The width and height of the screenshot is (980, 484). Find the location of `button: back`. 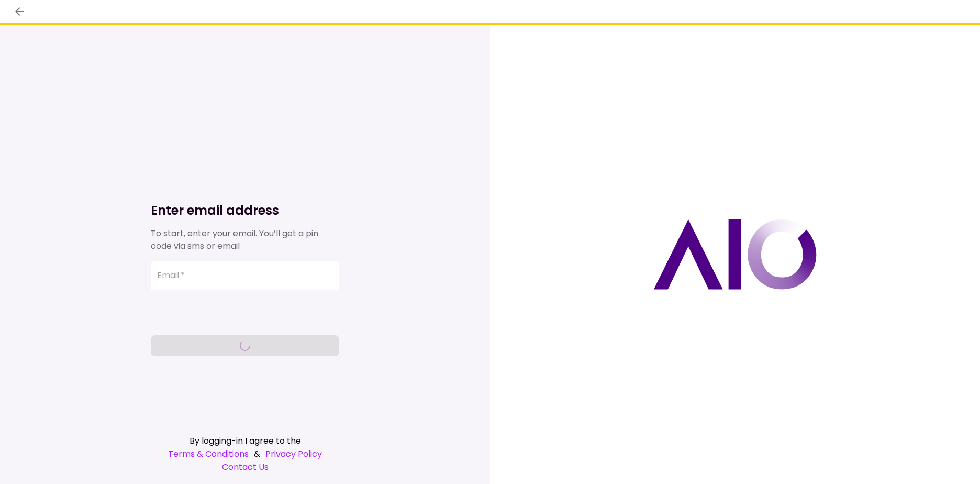

button: back is located at coordinates (20, 12).